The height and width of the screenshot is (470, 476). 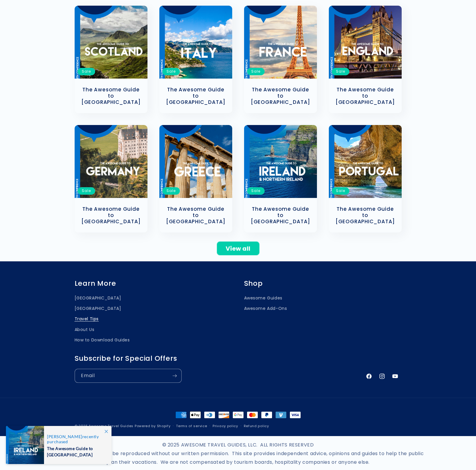 What do you see at coordinates (85, 330) in the screenshot?
I see `a: About Us` at bounding box center [85, 330].